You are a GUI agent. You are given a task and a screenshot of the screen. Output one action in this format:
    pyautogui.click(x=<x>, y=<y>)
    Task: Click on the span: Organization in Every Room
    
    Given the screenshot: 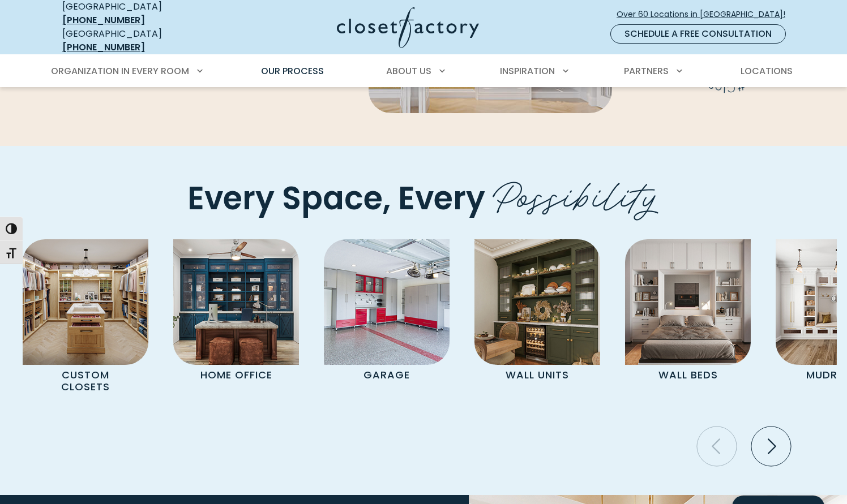 What is the action you would take?
    pyautogui.click(x=120, y=71)
    